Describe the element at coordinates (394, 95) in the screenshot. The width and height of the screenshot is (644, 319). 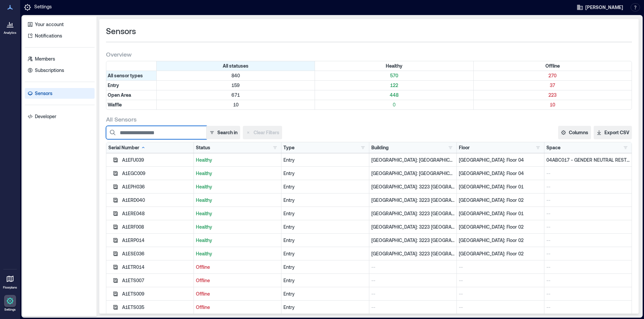
I see `div: Filter by Type: Open Area & Status: Healthy` at that location.